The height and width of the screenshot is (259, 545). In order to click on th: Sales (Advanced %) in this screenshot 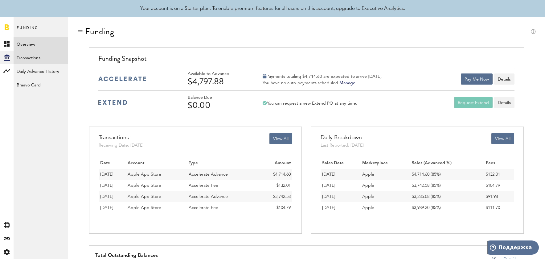, I will do `click(447, 163)`.